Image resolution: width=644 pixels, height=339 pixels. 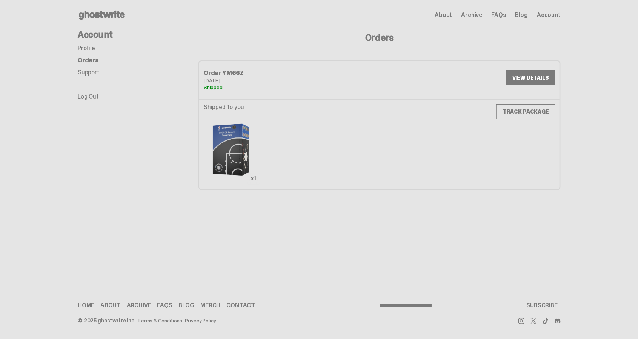 I want to click on h4: Orders, so click(x=379, y=38).